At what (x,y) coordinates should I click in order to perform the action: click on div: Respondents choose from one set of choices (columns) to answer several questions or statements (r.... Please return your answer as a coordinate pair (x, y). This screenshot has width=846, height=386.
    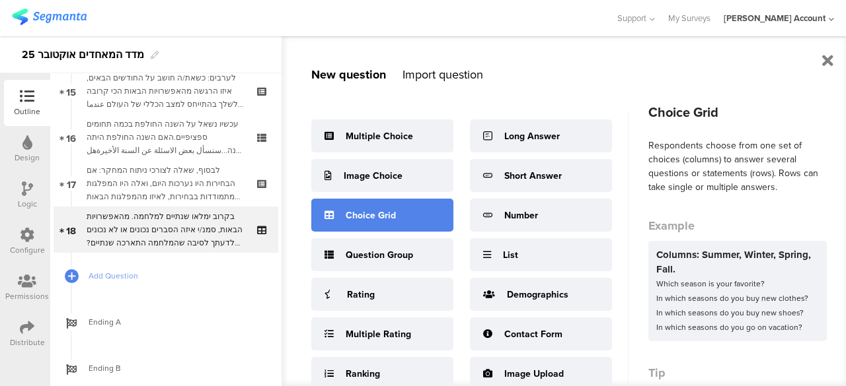
    Looking at the image, I should click on (737, 166).